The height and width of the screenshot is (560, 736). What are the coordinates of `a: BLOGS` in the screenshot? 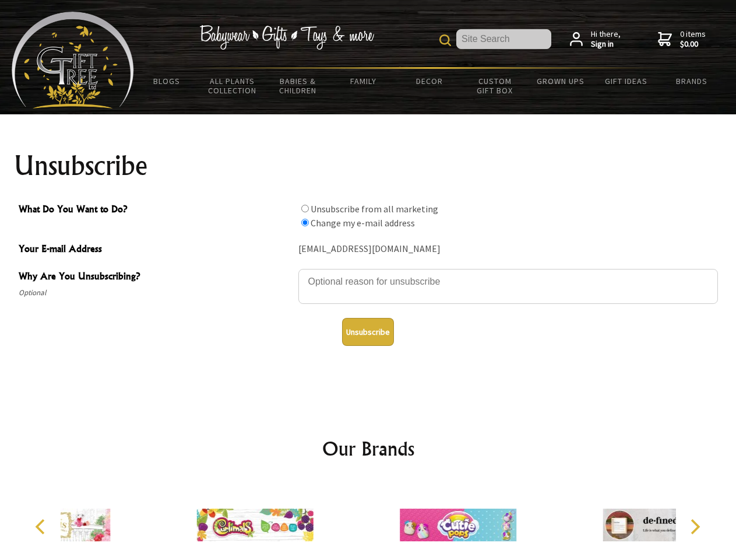 It's located at (167, 81).